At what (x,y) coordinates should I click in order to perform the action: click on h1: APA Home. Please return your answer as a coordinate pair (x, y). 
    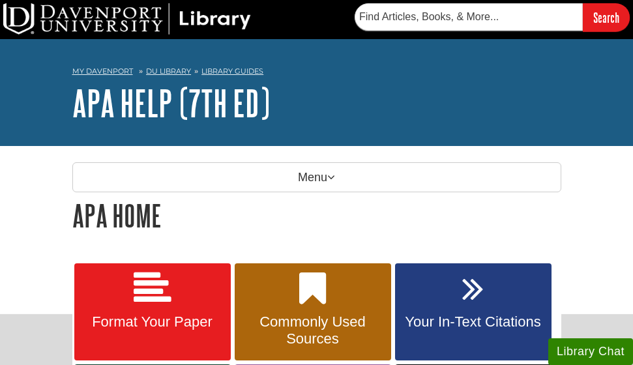
    Looking at the image, I should click on (317, 215).